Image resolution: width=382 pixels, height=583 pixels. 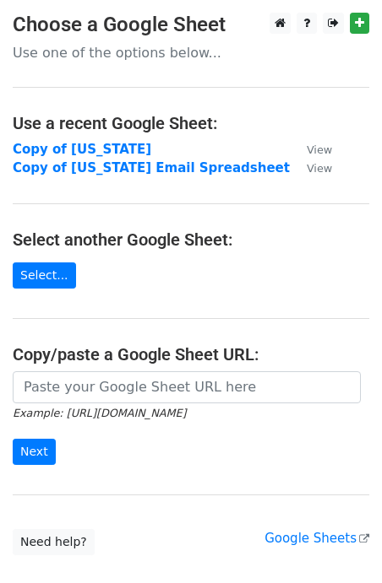 I want to click on a: Google Sheets, so click(x=317, y=538).